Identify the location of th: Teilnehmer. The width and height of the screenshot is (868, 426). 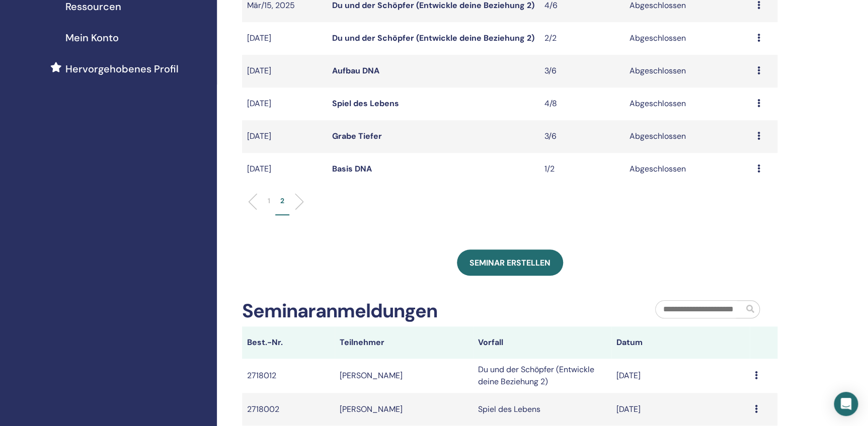
(404, 343).